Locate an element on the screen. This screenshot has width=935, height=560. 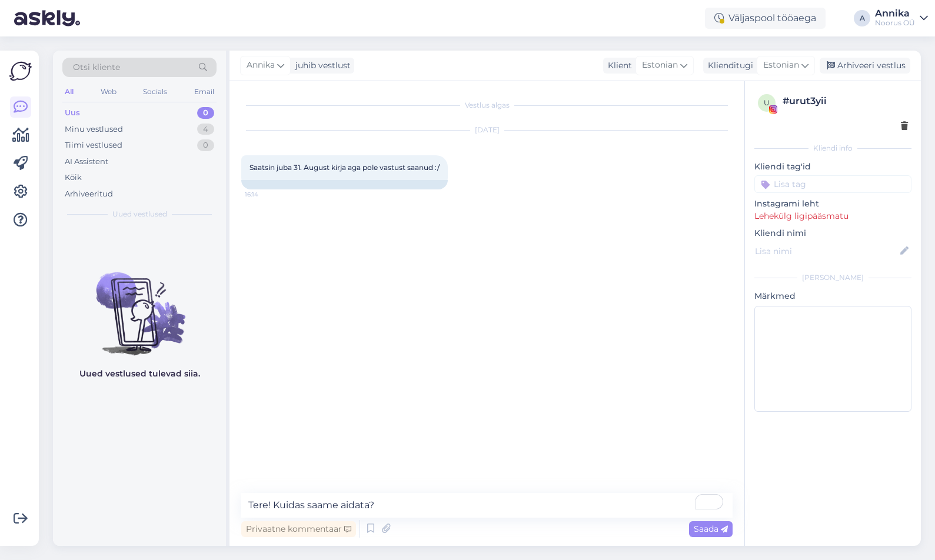
div: Klienditugi is located at coordinates (728, 65).